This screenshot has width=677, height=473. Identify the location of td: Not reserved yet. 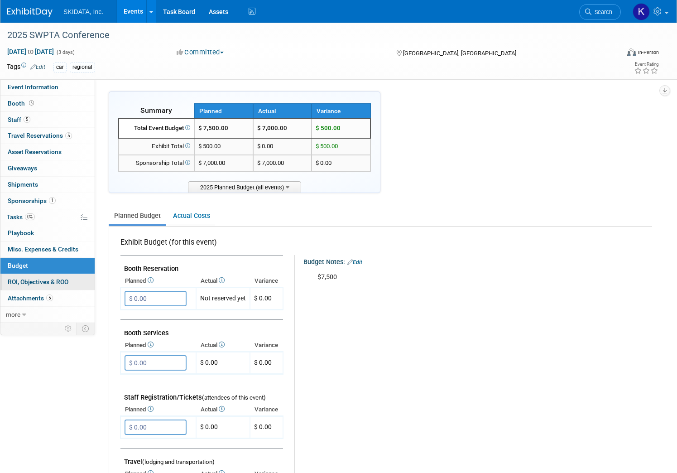
(223, 298).